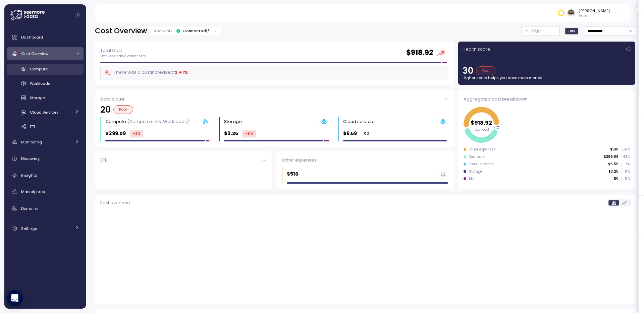  What do you see at coordinates (468, 71) in the screenshot?
I see `p: 30` at bounding box center [468, 71].